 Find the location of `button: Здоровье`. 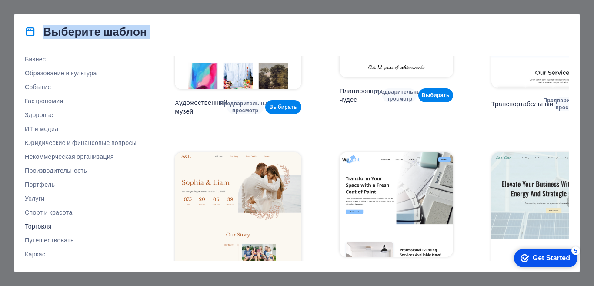

button: Здоровье is located at coordinates (80, 115).